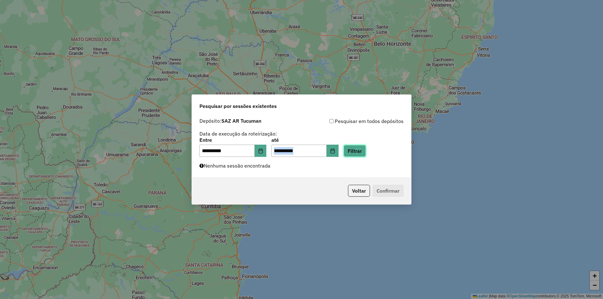 The width and height of the screenshot is (603, 299). Describe the element at coordinates (359, 191) in the screenshot. I see `button: Voltar` at that location.